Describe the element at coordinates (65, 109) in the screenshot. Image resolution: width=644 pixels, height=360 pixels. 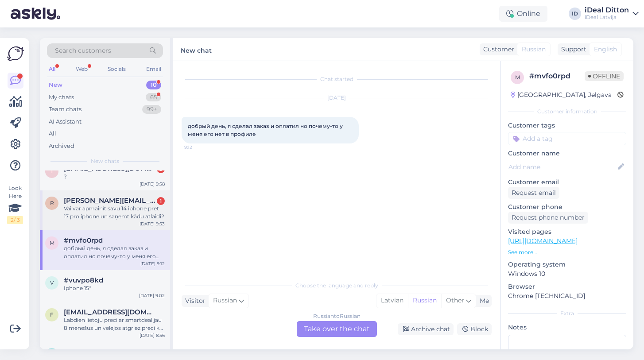
I see `div: Team chats` at that location.